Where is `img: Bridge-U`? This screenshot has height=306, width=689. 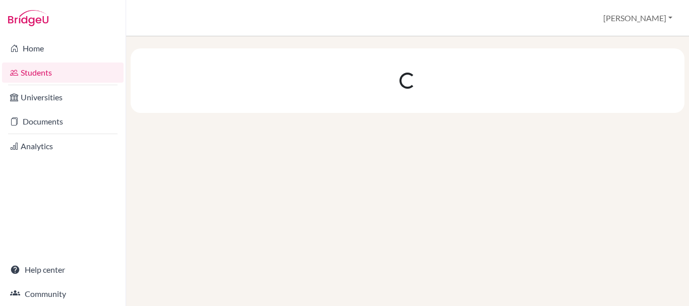 img: Bridge-U is located at coordinates (28, 18).